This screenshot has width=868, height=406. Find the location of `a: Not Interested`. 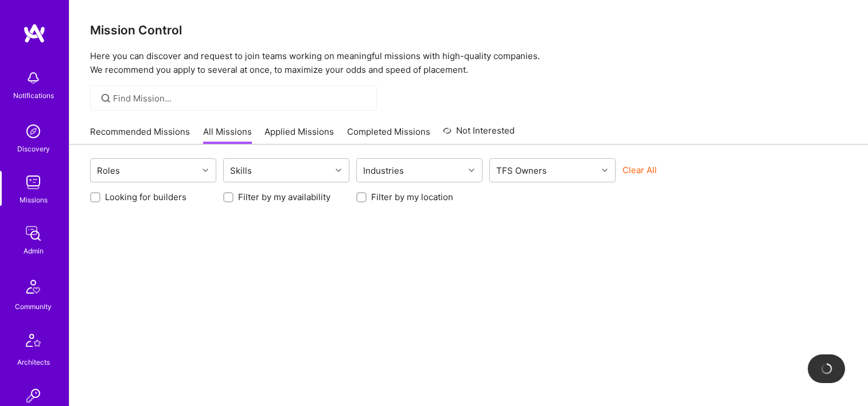

a: Not Interested is located at coordinates (478, 134).